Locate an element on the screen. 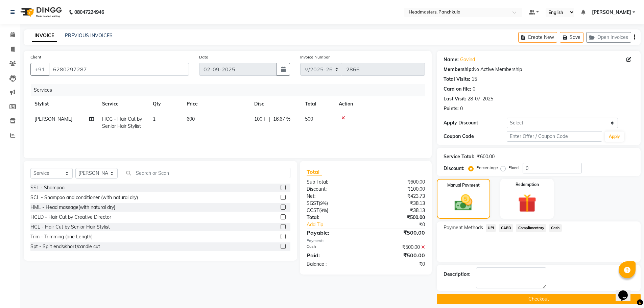 Image resolution: width=644 pixels, height=308 pixels. div: Paid: is located at coordinates (333, 255).